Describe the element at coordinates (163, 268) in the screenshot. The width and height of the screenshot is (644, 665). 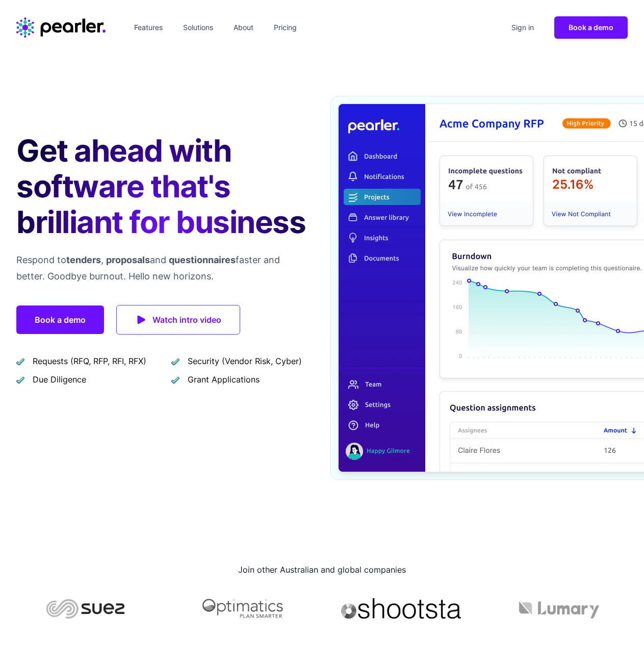
I see `p: Respond to , and faster and better. Goodbye burnout. Hello new horizons.` at that location.